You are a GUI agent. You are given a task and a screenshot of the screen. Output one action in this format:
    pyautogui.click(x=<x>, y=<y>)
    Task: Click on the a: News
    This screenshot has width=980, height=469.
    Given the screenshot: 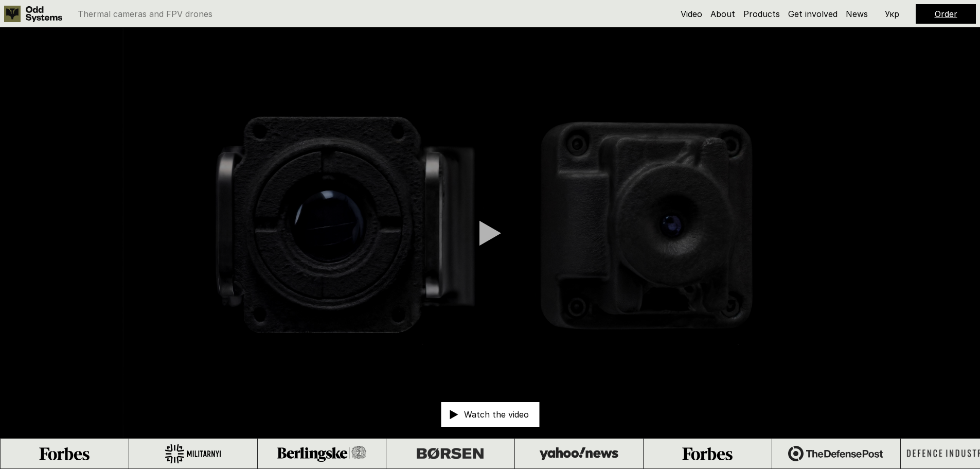 What is the action you would take?
    pyautogui.click(x=857, y=14)
    